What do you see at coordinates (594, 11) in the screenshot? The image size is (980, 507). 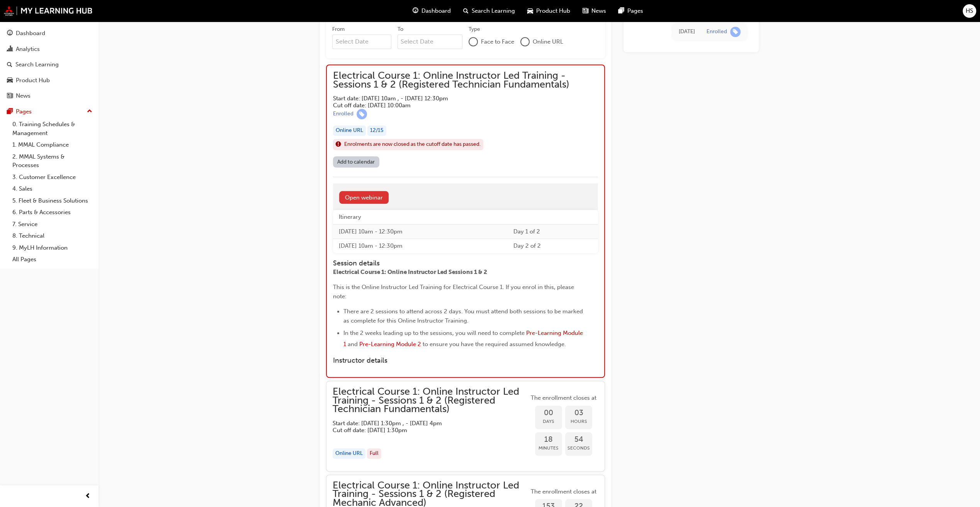 I see `a: news-iconNews` at bounding box center [594, 11].